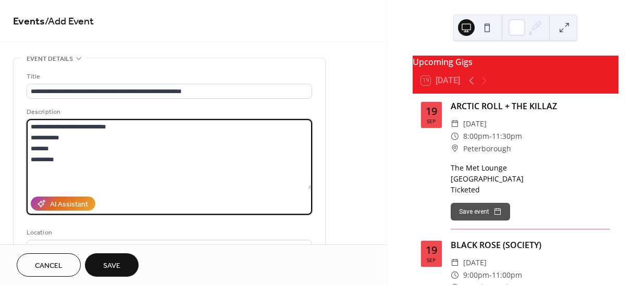 This screenshot has width=644, height=285. Describe the element at coordinates (476, 136) in the screenshot. I see `span: 8:00pm` at that location.